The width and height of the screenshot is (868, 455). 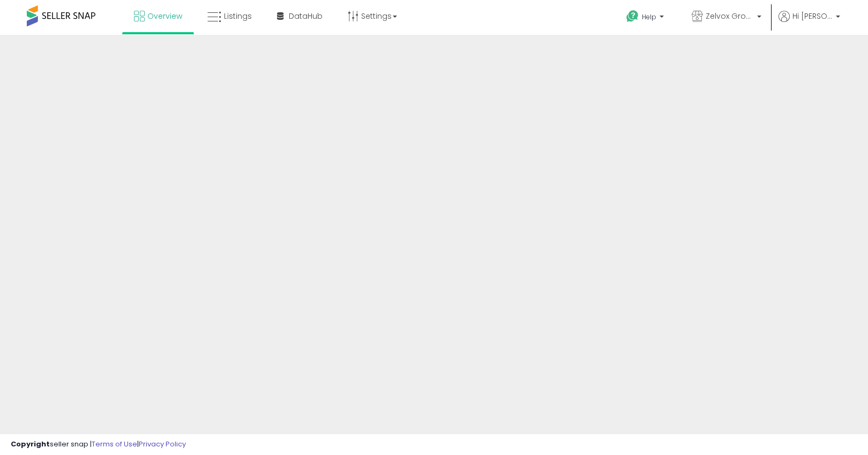 I want to click on strong: Copyright, so click(x=30, y=444).